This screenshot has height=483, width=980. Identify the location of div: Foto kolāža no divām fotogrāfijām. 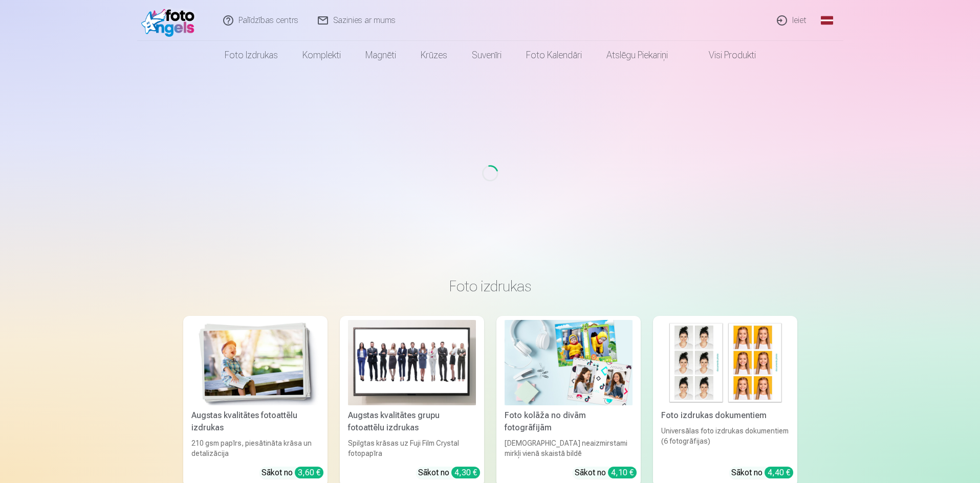
(568, 422).